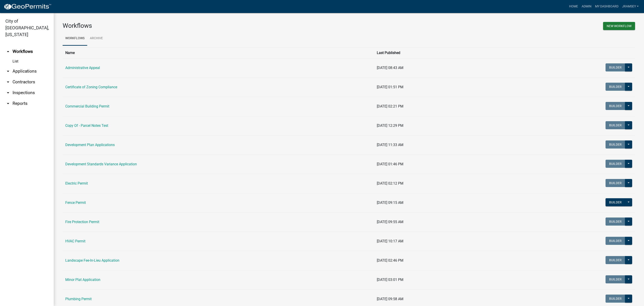 The height and width of the screenshot is (306, 644). I want to click on a: Development Plan Applications, so click(90, 144).